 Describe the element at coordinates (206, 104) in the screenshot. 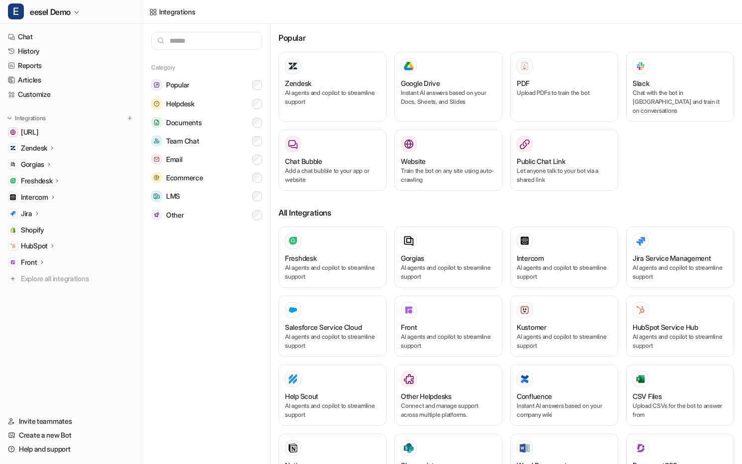

I see `button: HelpdeskHelpdesk` at that location.